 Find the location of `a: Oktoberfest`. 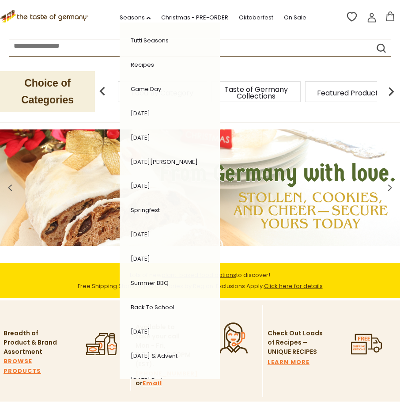

a: Oktoberfest is located at coordinates (256, 18).